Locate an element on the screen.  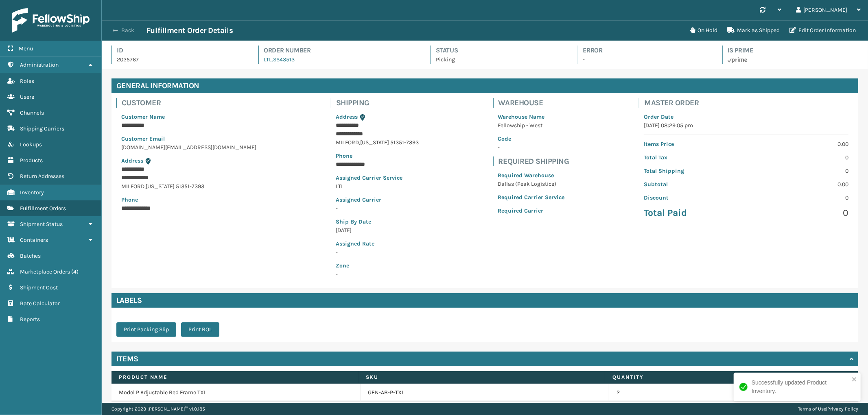
span: Users is located at coordinates (27, 97).